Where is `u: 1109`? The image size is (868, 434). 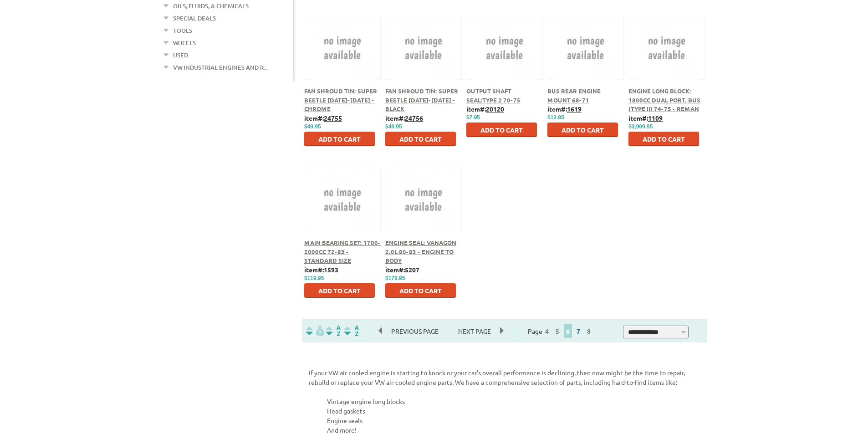 u: 1109 is located at coordinates (656, 118).